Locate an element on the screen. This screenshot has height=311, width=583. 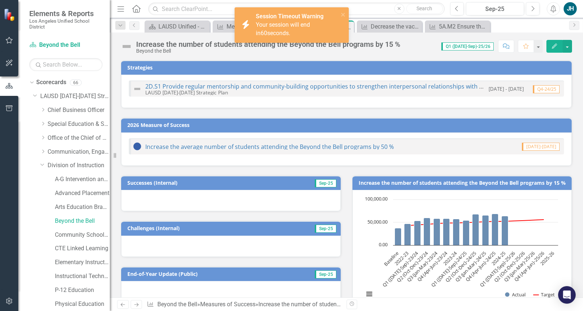
img: ClearPoint Strategy is located at coordinates (10, 15).